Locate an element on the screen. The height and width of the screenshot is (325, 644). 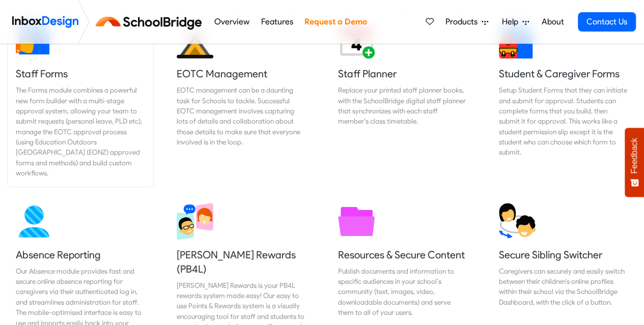
a: Features is located at coordinates (277, 22).